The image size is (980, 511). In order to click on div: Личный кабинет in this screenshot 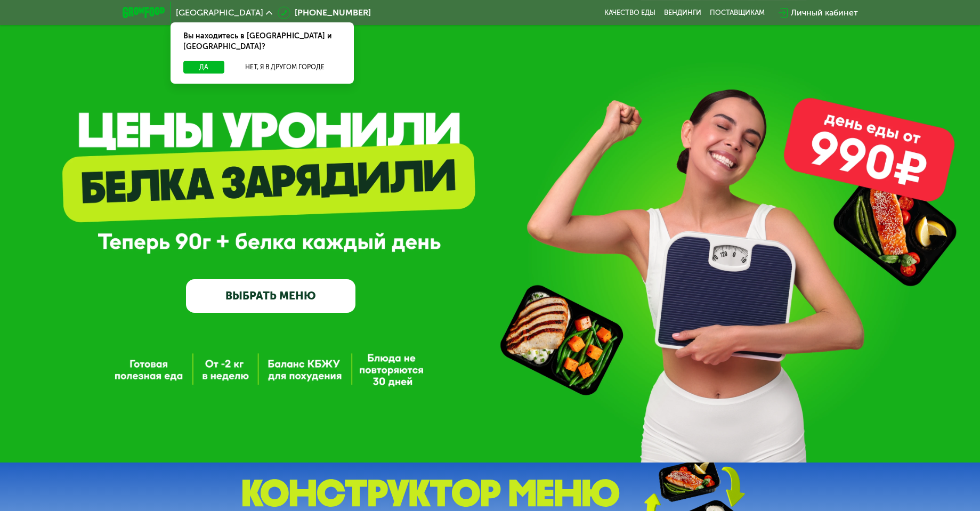, I will do `click(824, 12)`.